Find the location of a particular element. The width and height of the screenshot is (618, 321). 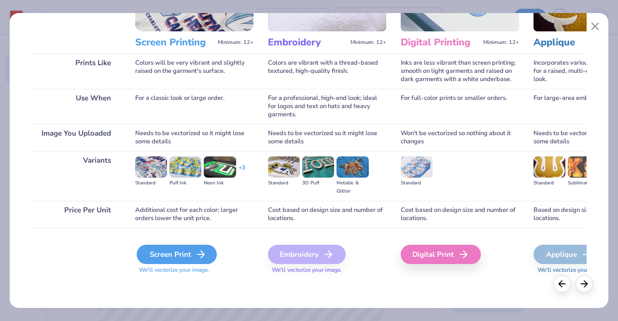

div: Neon Ink is located at coordinates (220, 183).